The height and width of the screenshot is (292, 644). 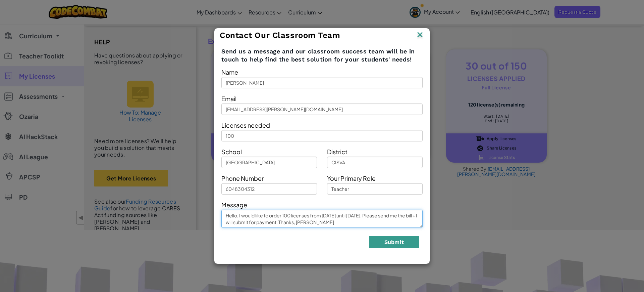 What do you see at coordinates (337, 151) in the screenshot?
I see `span: District` at bounding box center [337, 151].